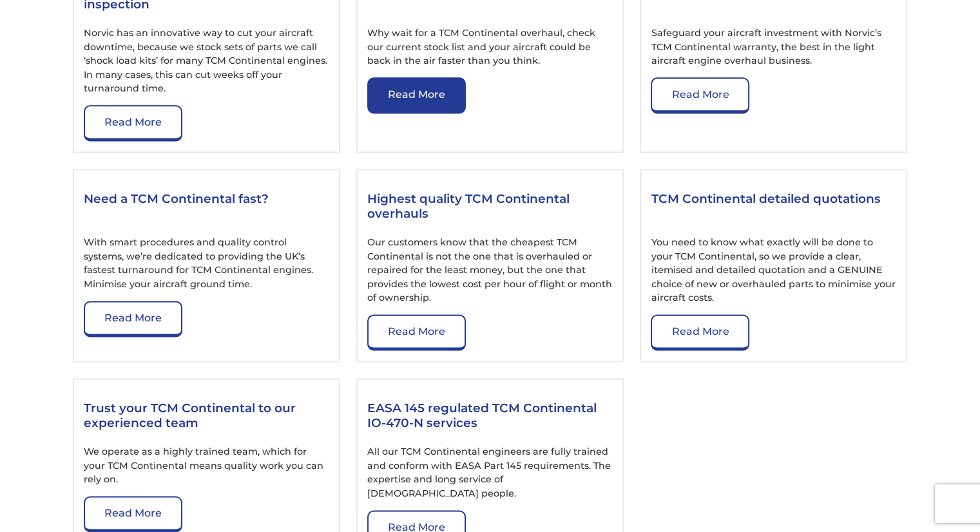 The image size is (980, 532). What do you see at coordinates (206, 207) in the screenshot?
I see `h3: Need a TCM Continental fast?` at bounding box center [206, 207].